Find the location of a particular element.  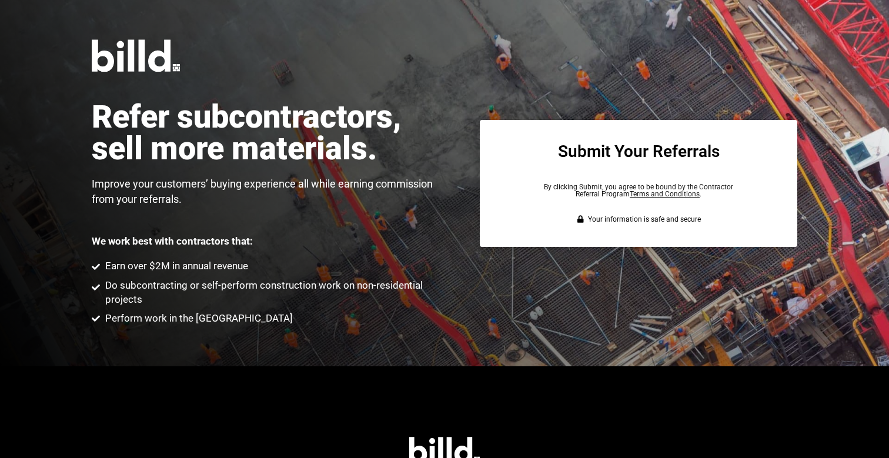

h3: Submit Your Referrals is located at coordinates (638, 152).